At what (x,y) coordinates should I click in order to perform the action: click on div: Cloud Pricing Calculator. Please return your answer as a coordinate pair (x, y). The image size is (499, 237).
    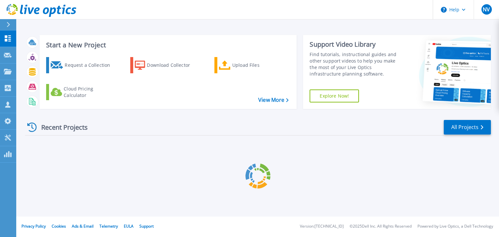
    Looking at the image, I should click on (90, 92).